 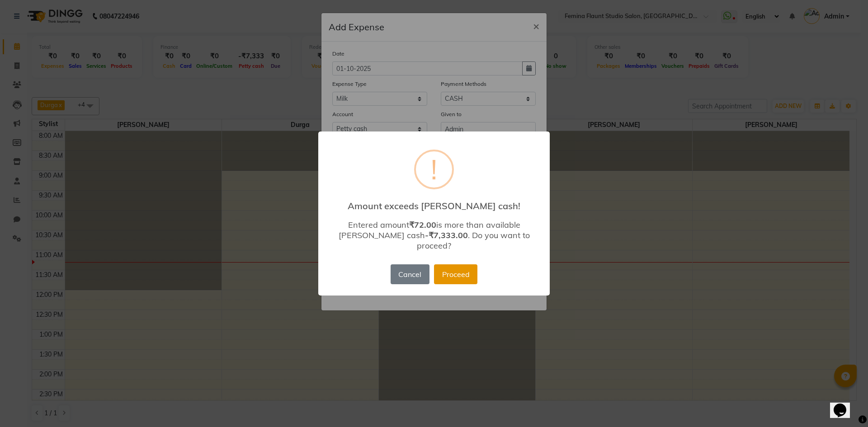 I want to click on button: Proceed, so click(x=455, y=274).